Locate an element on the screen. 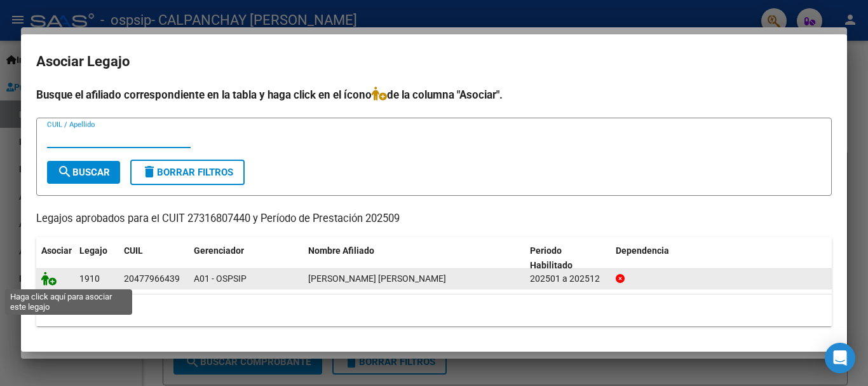 This screenshot has height=386, width=868. datatable-header-cell: Asociar is located at coordinates (55, 258).